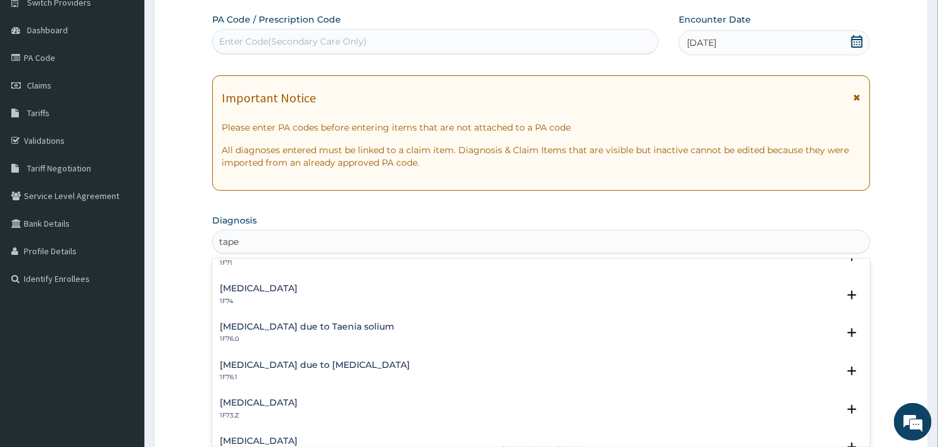 The width and height of the screenshot is (938, 447). I want to click on p: 1F76.0, so click(307, 339).